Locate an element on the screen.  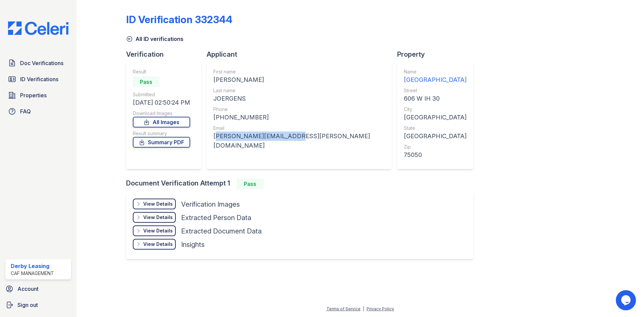
div: Extracted Person Data is located at coordinates (216, 218).